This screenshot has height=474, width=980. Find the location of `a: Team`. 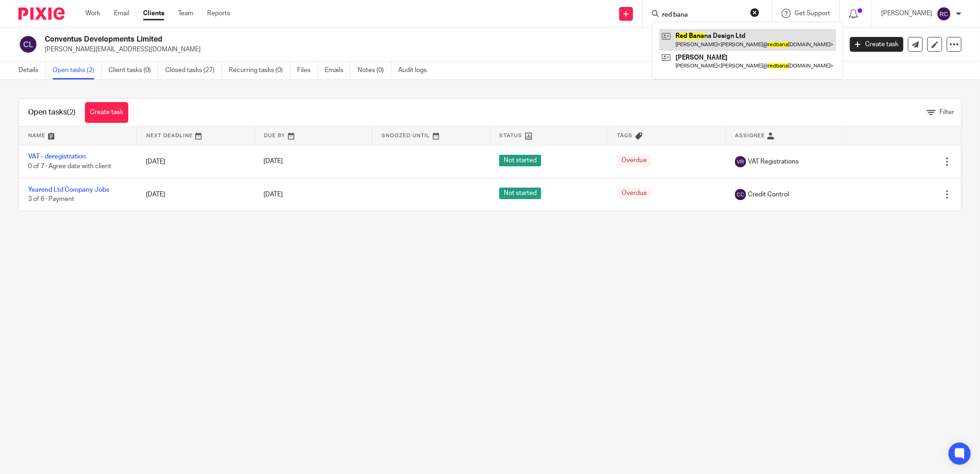

a: Team is located at coordinates (186, 14).